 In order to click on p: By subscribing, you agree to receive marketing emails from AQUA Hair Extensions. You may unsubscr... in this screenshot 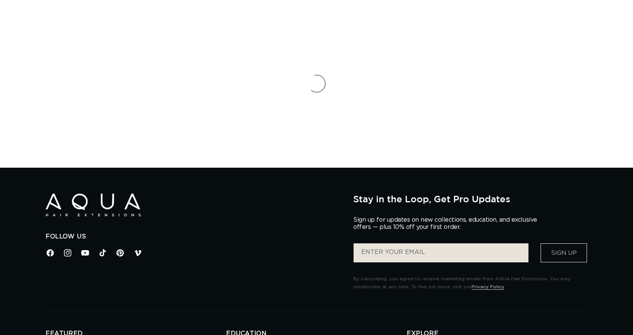, I will do `click(470, 283)`.